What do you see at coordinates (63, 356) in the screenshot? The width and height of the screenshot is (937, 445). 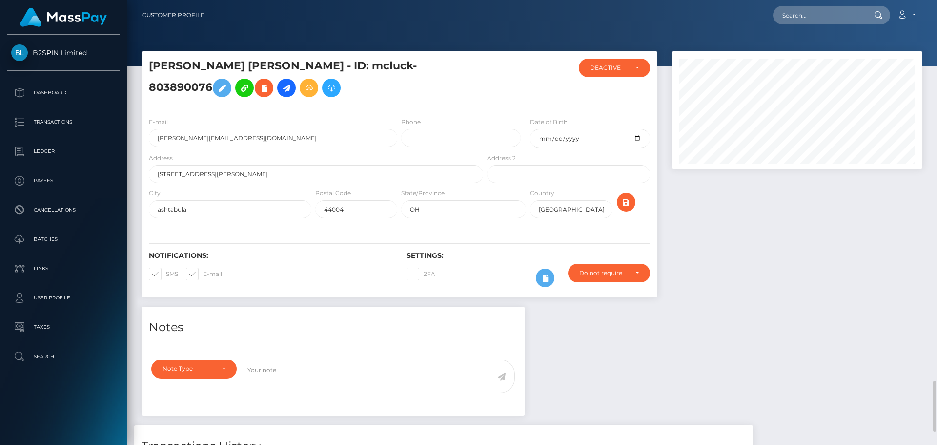 I see `p: Search` at bounding box center [63, 356].